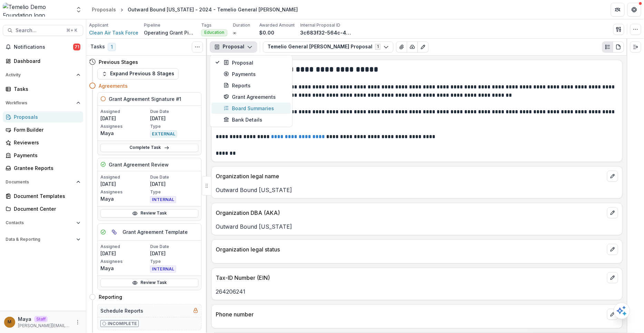 The height and width of the screenshot is (333, 644). Describe the element at coordinates (255, 85) in the screenshot. I see `div: Reports` at that location.